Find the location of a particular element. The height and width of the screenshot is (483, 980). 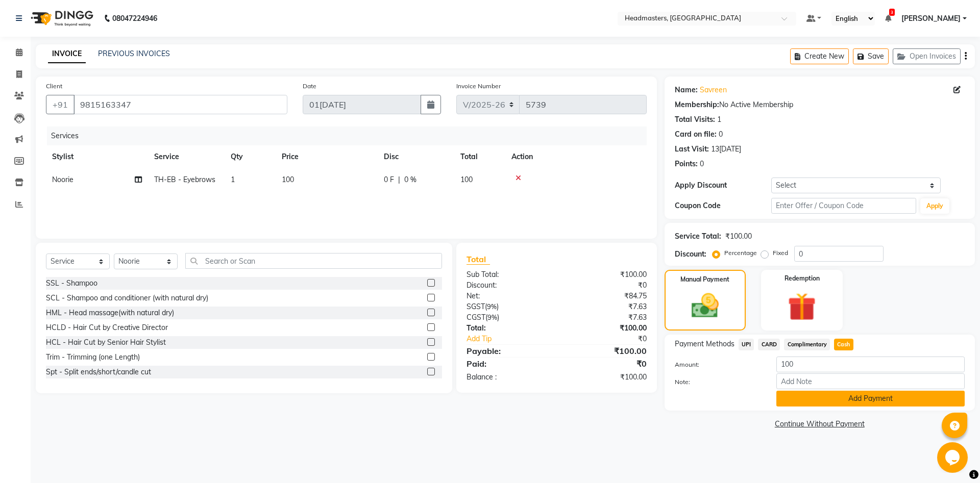

label: Manual Payment is located at coordinates (705, 280).